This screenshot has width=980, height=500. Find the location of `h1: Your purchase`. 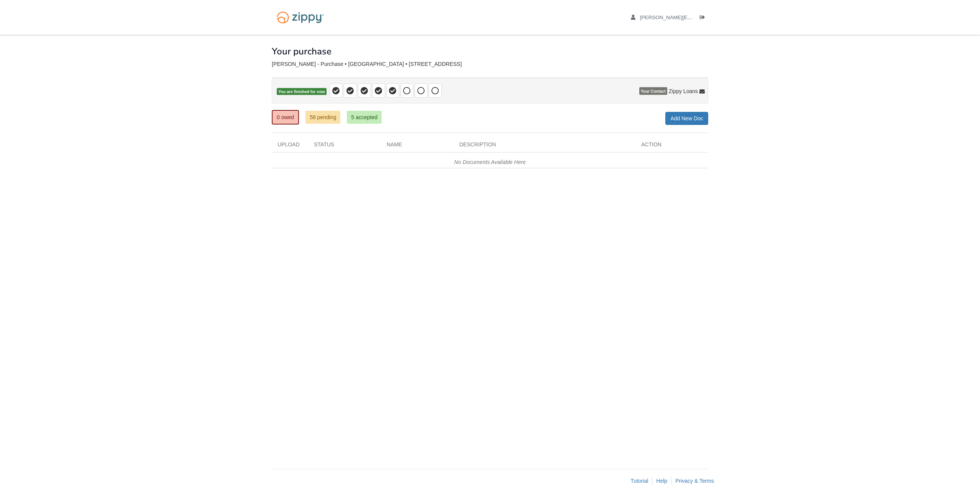

h1: Your purchase is located at coordinates (301, 51).